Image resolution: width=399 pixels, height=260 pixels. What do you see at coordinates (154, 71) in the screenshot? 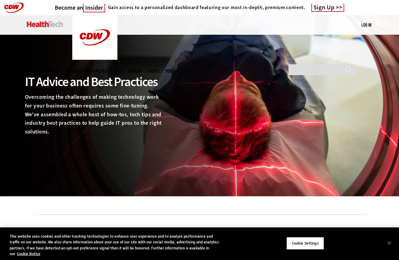
I see `a: Events` at bounding box center [154, 71].